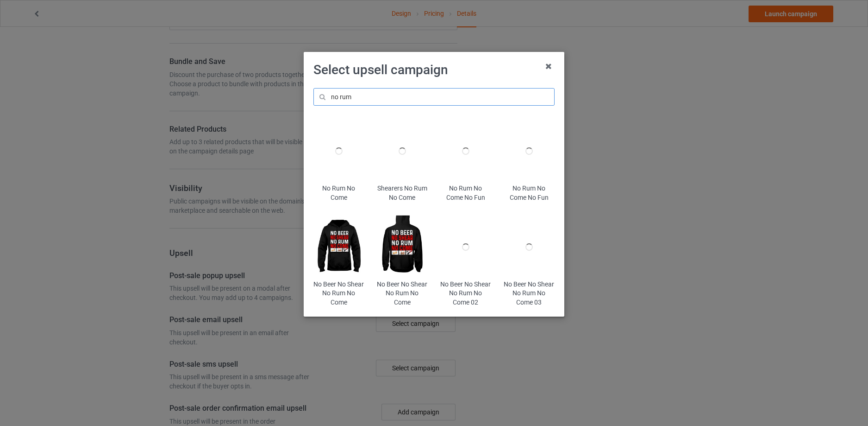 Image resolution: width=868 pixels, height=426 pixels. Describe the element at coordinates (529, 293) in the screenshot. I see `div: No Beer No Shear No Rum No Come 03` at that location.